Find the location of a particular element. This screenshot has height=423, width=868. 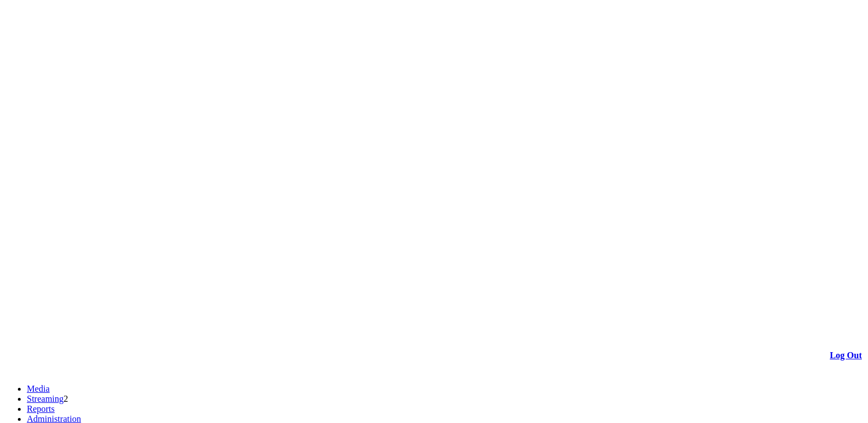

span: 2 is located at coordinates (66, 399).